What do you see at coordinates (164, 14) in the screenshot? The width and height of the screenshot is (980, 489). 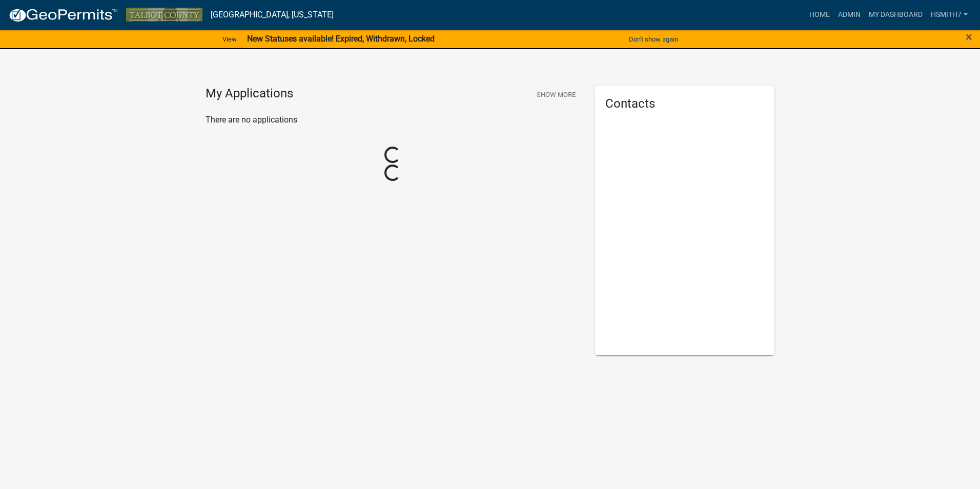 I see `img: Talbot County, Georgia` at bounding box center [164, 14].